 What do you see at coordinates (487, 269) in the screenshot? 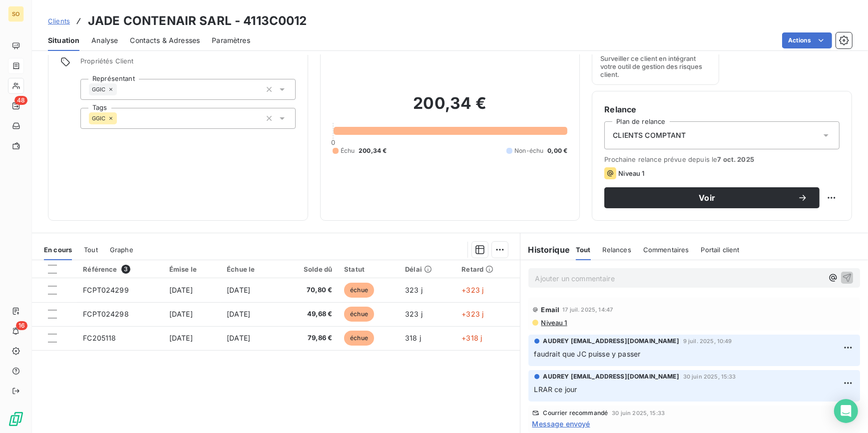
I see `div: Retard` at bounding box center [487, 269].